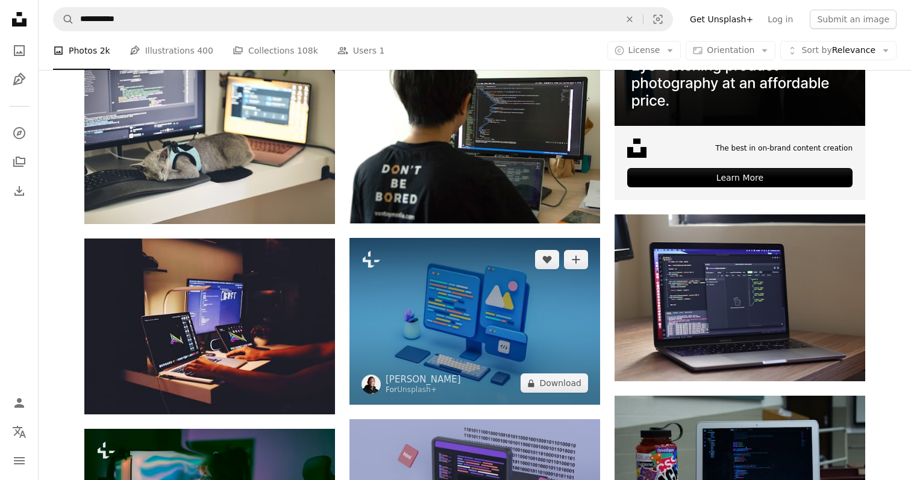  I want to click on button: License, so click(644, 51).